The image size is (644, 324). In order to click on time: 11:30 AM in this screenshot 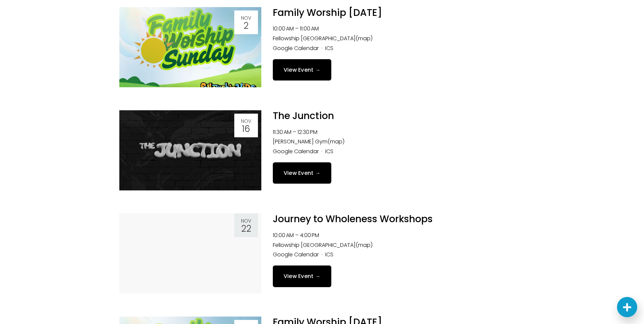, I will do `click(281, 132)`.